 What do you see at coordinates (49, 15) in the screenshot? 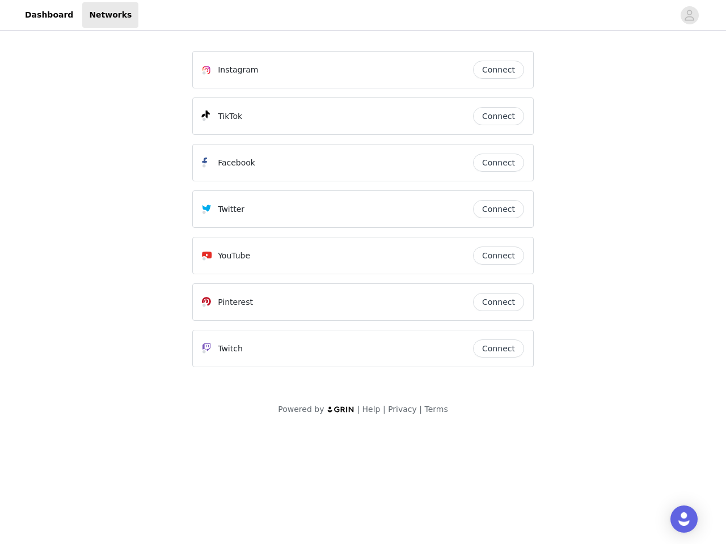
I see `a: Dashboard` at bounding box center [49, 15].